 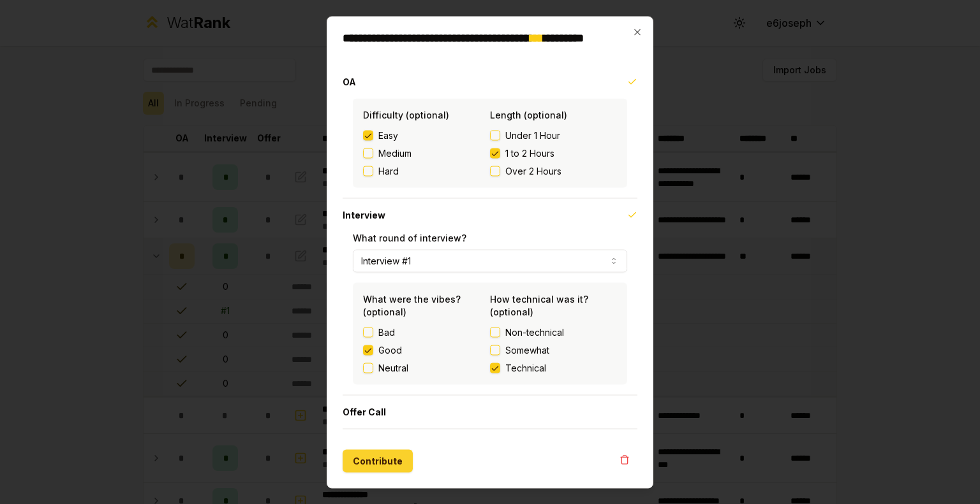 I want to click on button: Interview, so click(x=490, y=214).